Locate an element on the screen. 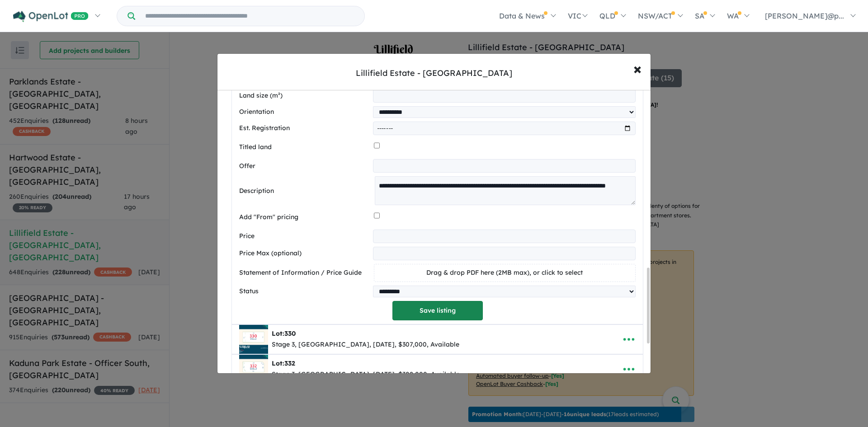  img: Lillifield%20Estate%20-%20Warragul%20-%20Lot%20332___1751179791.jpg is located at coordinates (254, 369).